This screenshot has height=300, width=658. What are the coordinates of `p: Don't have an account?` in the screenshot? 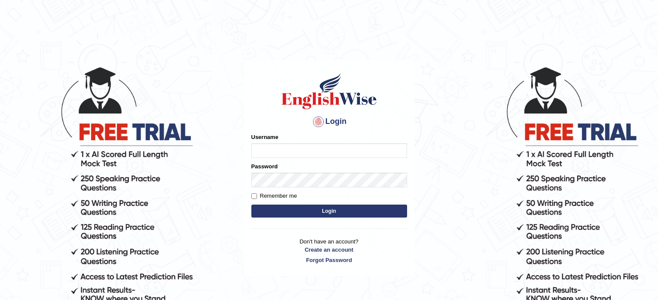 It's located at (329, 251).